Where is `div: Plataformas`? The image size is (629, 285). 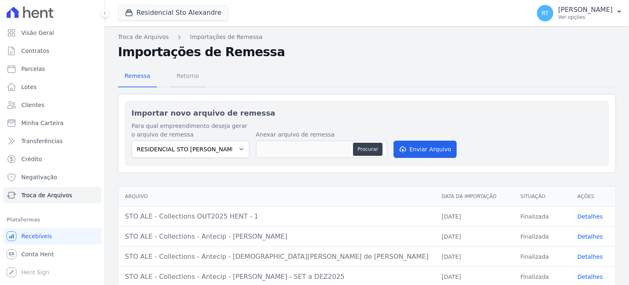 div: Plataformas is located at coordinates (52, 219).